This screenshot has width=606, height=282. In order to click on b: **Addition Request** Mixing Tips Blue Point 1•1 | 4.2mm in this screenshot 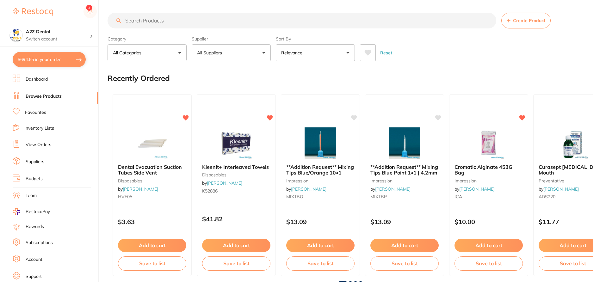, I will do `click(405, 170)`.